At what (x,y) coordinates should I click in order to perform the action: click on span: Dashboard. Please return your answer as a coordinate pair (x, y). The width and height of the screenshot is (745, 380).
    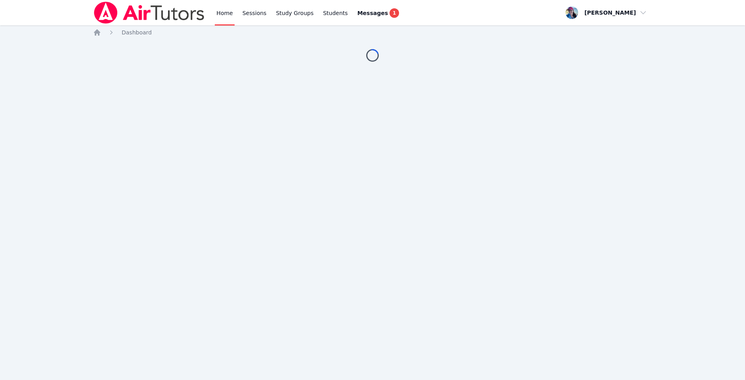
    Looking at the image, I should click on (137, 32).